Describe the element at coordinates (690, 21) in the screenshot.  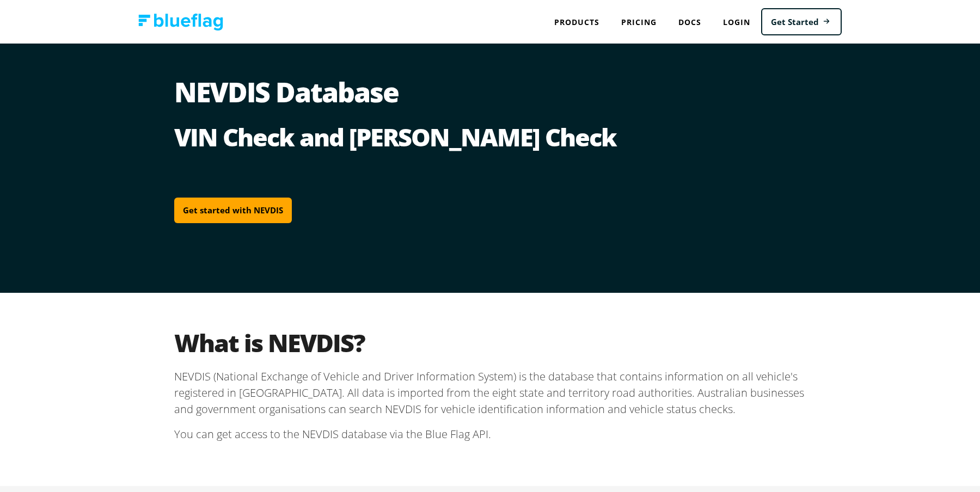
I see `a: Docs` at that location.